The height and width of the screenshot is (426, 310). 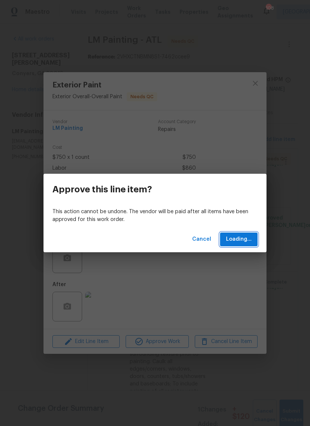 I want to click on h3: Approve this line item?, so click(x=102, y=189).